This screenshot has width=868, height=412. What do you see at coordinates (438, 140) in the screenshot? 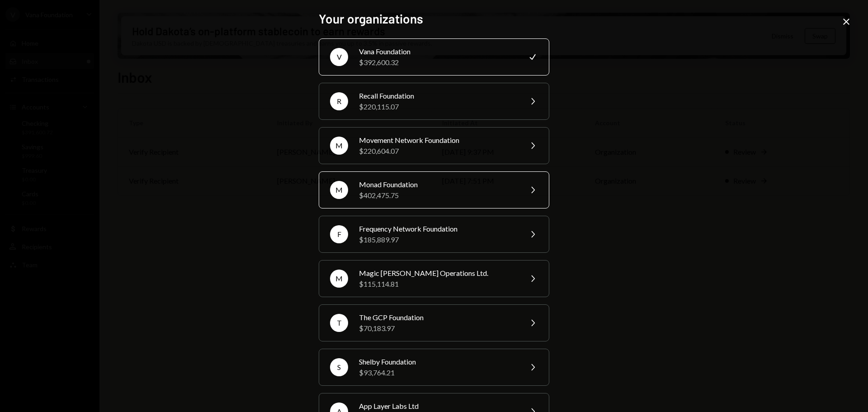
I see `div: Movement Network Foundation` at bounding box center [438, 140].